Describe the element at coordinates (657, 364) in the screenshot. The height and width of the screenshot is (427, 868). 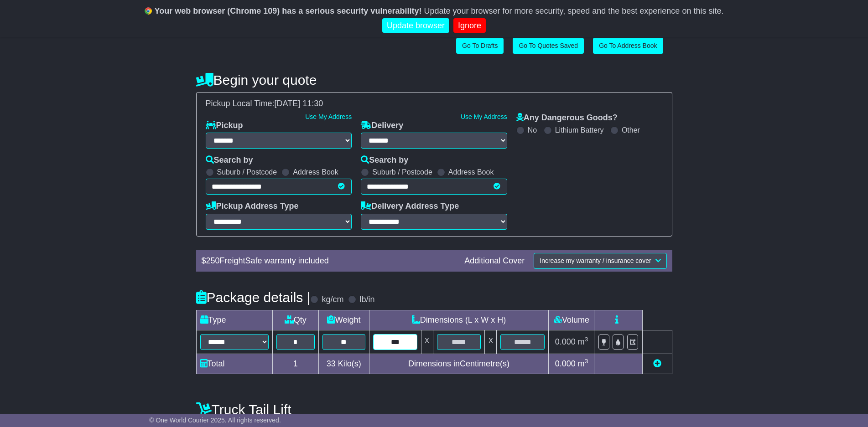
I see `a: Add new item` at that location.